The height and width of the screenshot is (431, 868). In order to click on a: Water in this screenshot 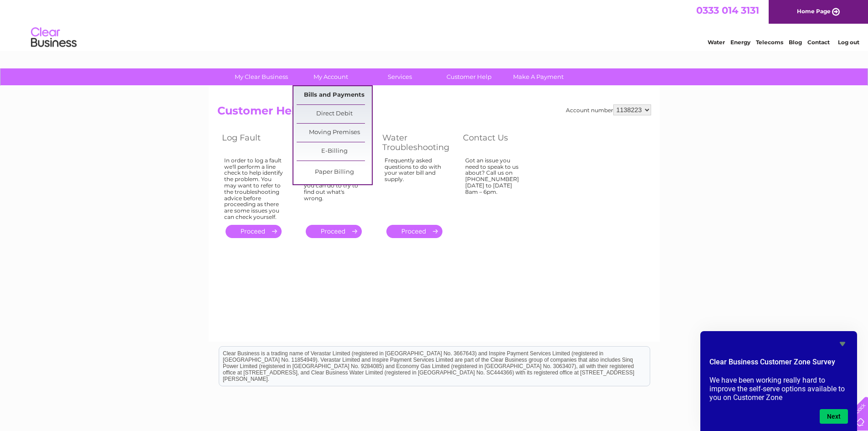, I will do `click(716, 42)`.